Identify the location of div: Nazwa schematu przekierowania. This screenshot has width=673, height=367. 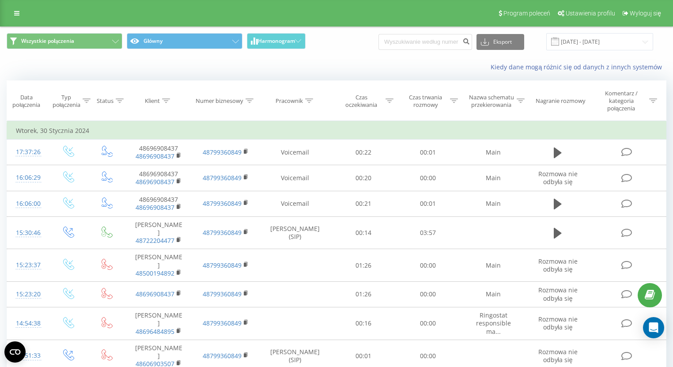
(492, 101).